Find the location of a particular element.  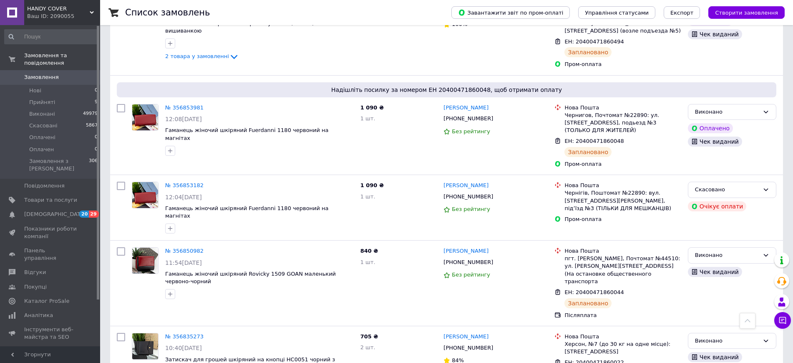

span: Завантажити звіт по пром-оплаті is located at coordinates (511, 13).